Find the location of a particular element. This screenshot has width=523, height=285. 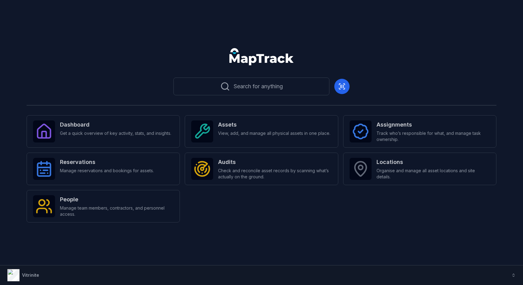

span: View, add, and manage all physical assets in one place. is located at coordinates (274, 133).